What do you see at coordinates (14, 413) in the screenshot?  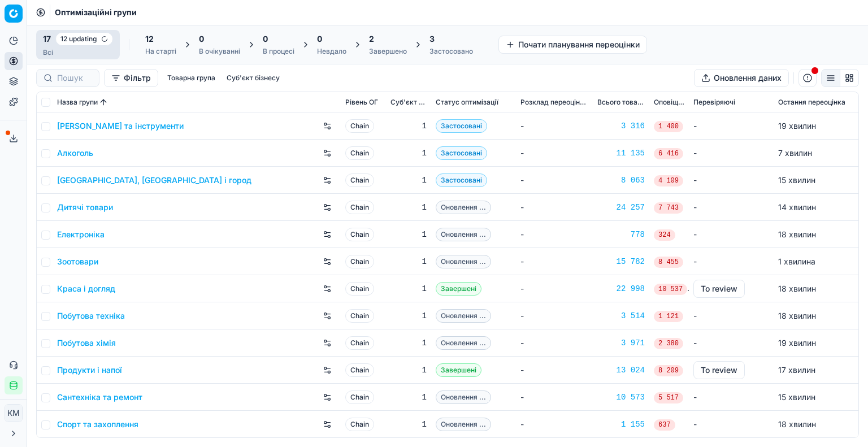 I see `span: КM` at bounding box center [14, 413].